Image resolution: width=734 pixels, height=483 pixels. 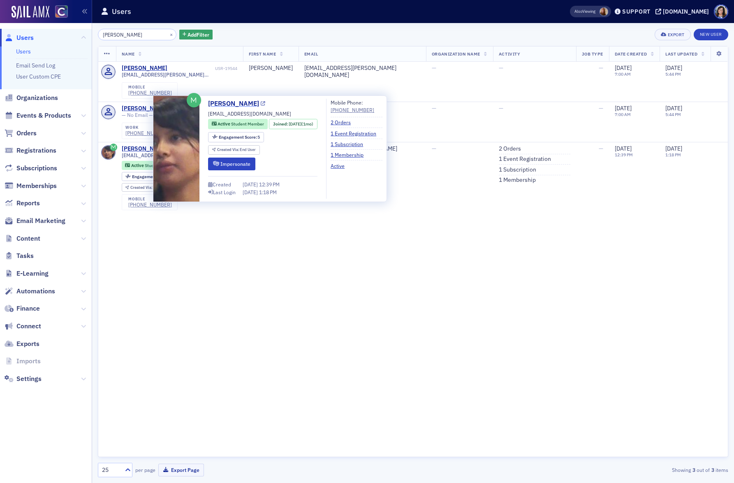 What do you see at coordinates (19, 256) in the screenshot?
I see `a: Tasks` at bounding box center [19, 256].